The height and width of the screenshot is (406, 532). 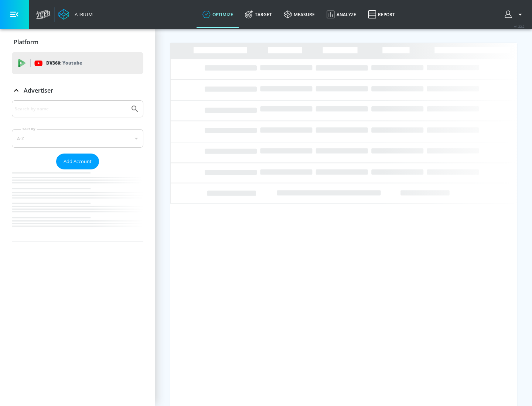 What do you see at coordinates (29, 129) in the screenshot?
I see `label: Sort By` at bounding box center [29, 129].